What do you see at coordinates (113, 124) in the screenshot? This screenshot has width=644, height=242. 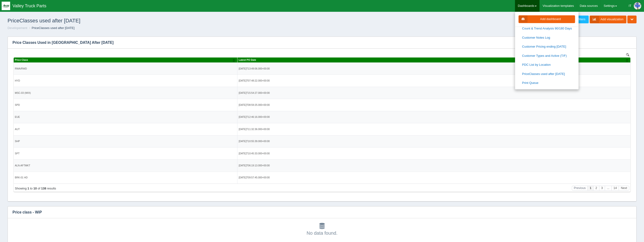 I see `td: BRK-01 HD` at bounding box center [113, 124].